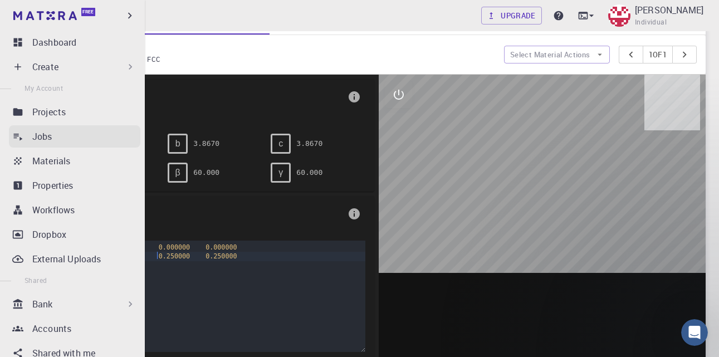 Image resolution: width=719 pixels, height=357 pixels. What do you see at coordinates (204, 97) in the screenshot?
I see `span: Lattice` at bounding box center [204, 97].